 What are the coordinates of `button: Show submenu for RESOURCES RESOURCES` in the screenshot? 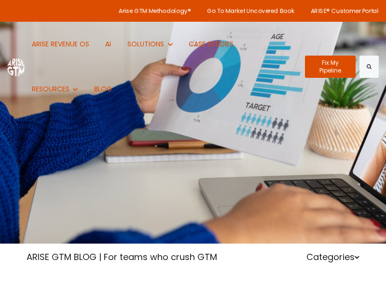 It's located at (55, 89).